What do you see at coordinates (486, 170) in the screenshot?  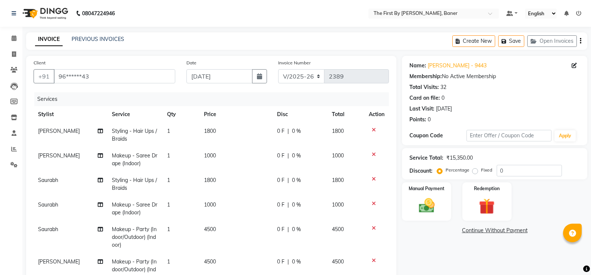 I see `label: Fixed` at bounding box center [486, 170].